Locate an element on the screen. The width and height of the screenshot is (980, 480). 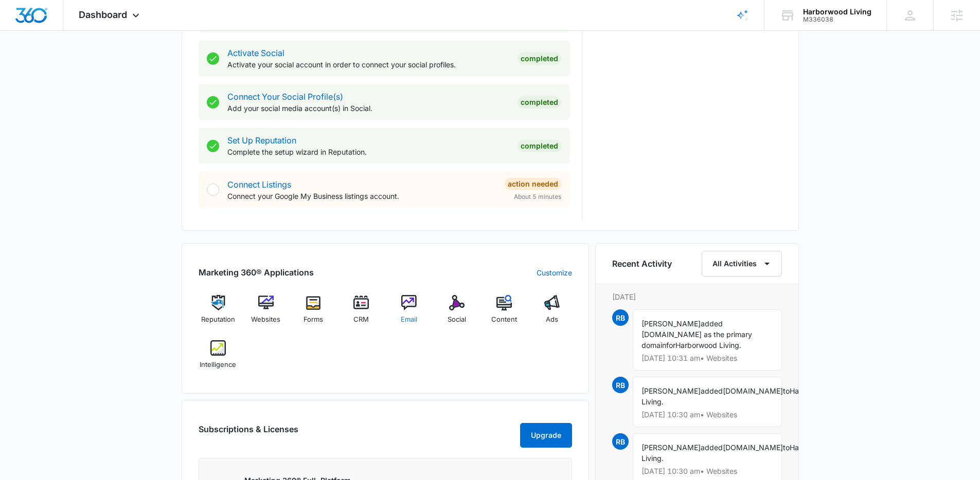
a: Ads is located at coordinates (552, 313).